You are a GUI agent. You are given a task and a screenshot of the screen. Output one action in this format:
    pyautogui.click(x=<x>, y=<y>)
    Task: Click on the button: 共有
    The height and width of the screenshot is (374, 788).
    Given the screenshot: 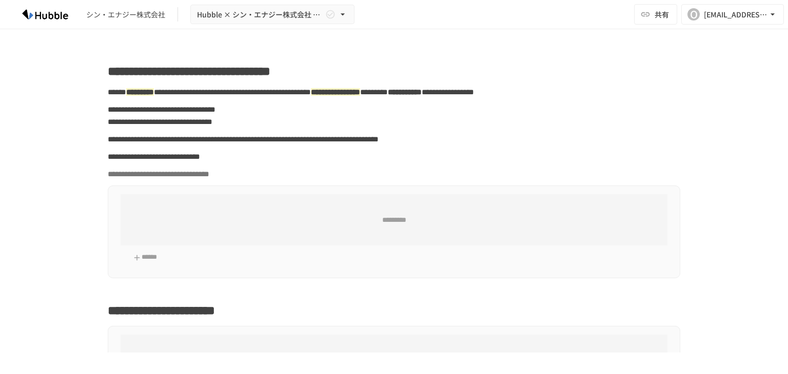 What is the action you would take?
    pyautogui.click(x=656, y=14)
    